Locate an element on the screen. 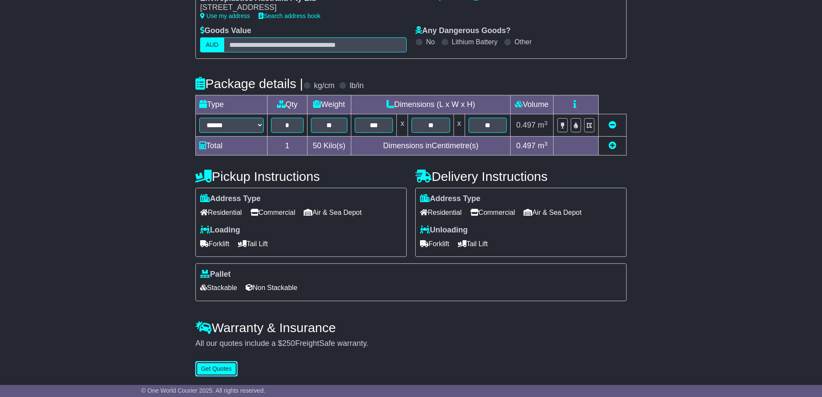  a: Remove this item is located at coordinates (612, 125).